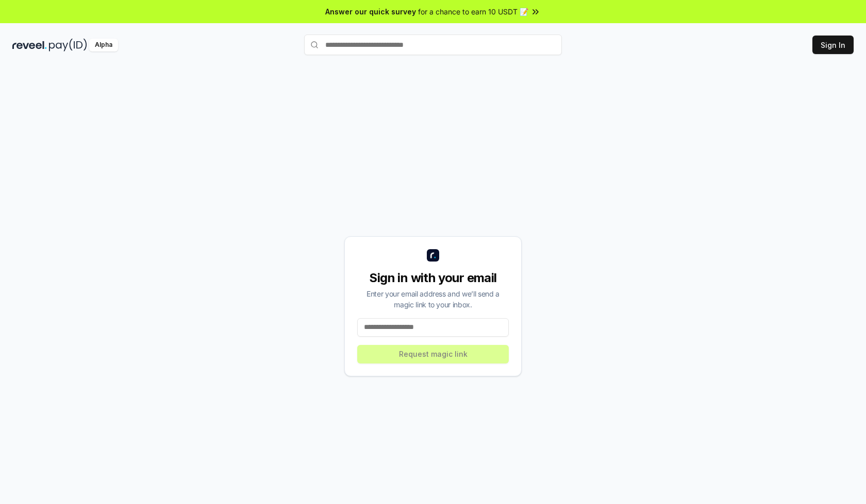 The width and height of the screenshot is (866, 504). What do you see at coordinates (833, 45) in the screenshot?
I see `button: Sign In` at bounding box center [833, 45].